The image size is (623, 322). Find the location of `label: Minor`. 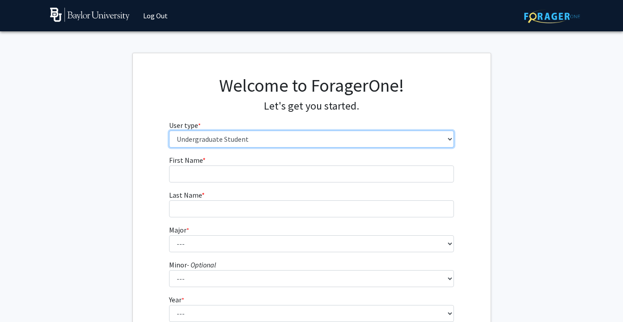

label: Minor is located at coordinates (192, 265).